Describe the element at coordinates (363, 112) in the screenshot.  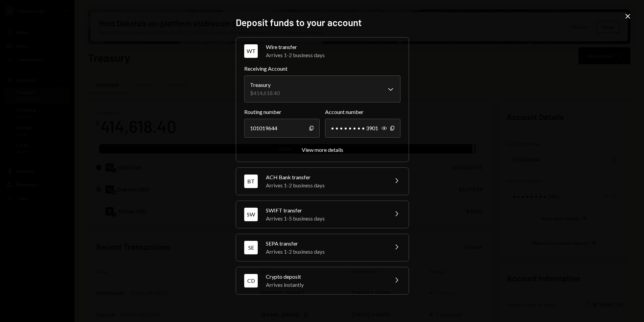
I see `label: Account number` at that location.